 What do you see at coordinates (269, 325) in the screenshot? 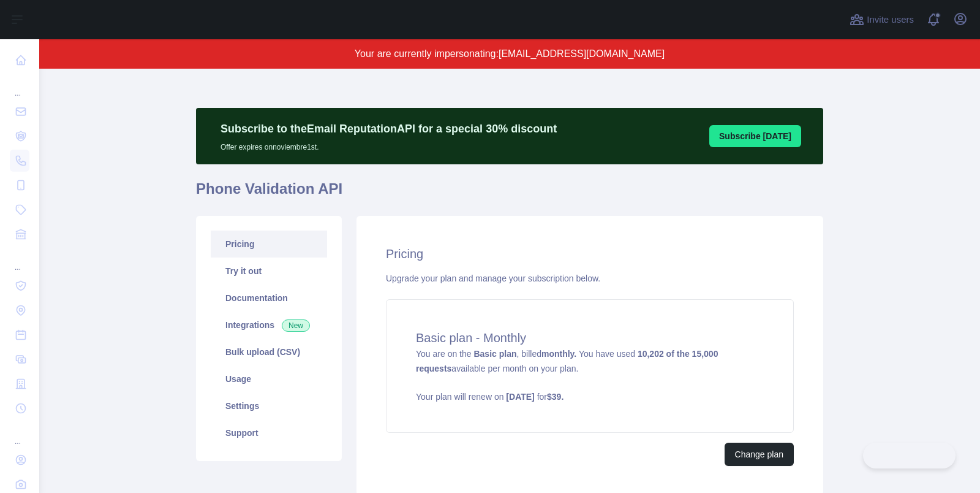
I see `a: Integrations New` at bounding box center [269, 325].